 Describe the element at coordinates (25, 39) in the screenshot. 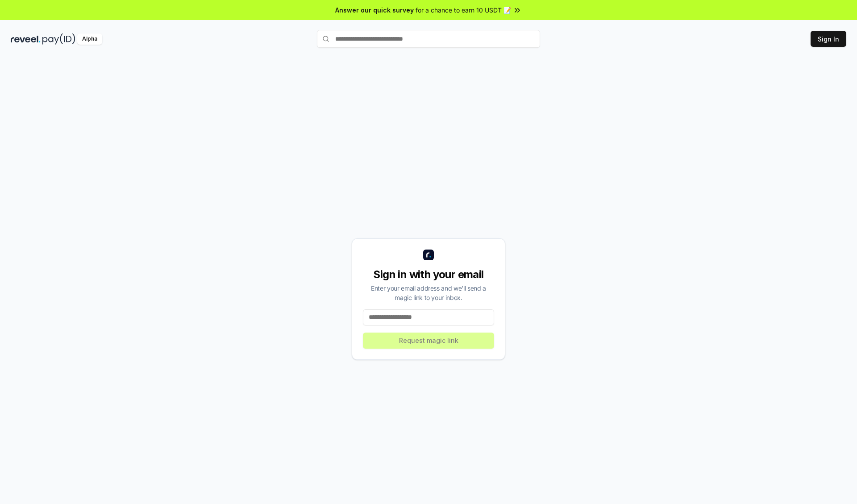

I see `img: reveel_dark` at that location.